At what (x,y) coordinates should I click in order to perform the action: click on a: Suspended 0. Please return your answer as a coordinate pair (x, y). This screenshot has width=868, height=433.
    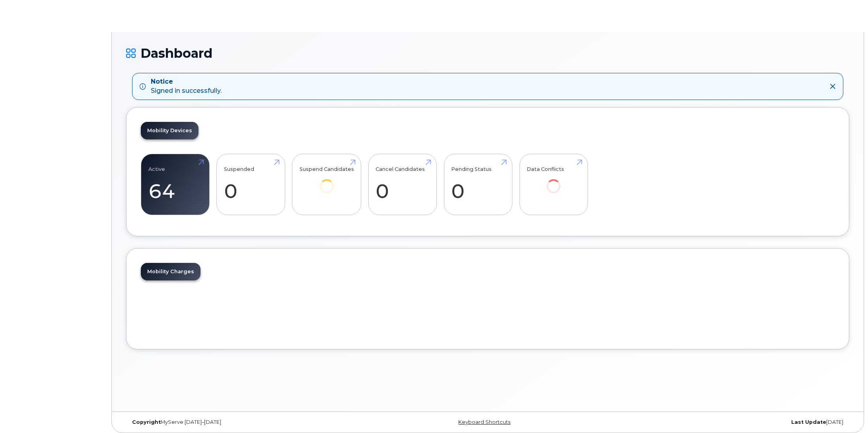
    Looking at the image, I should click on (251, 184).